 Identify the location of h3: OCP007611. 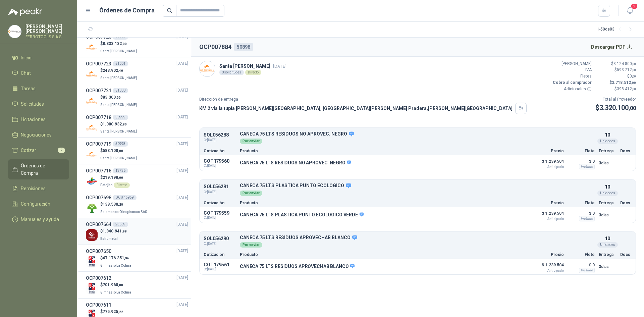
(99, 305).